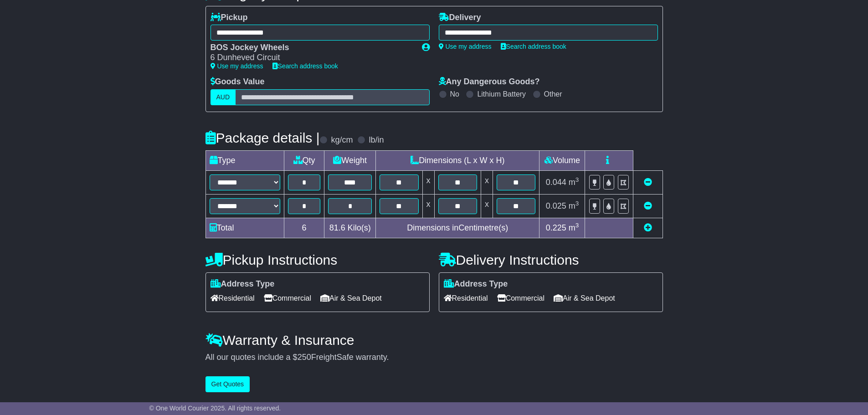 This screenshot has width=868, height=415. What do you see at coordinates (460, 18) in the screenshot?
I see `label: Delivery` at bounding box center [460, 18].